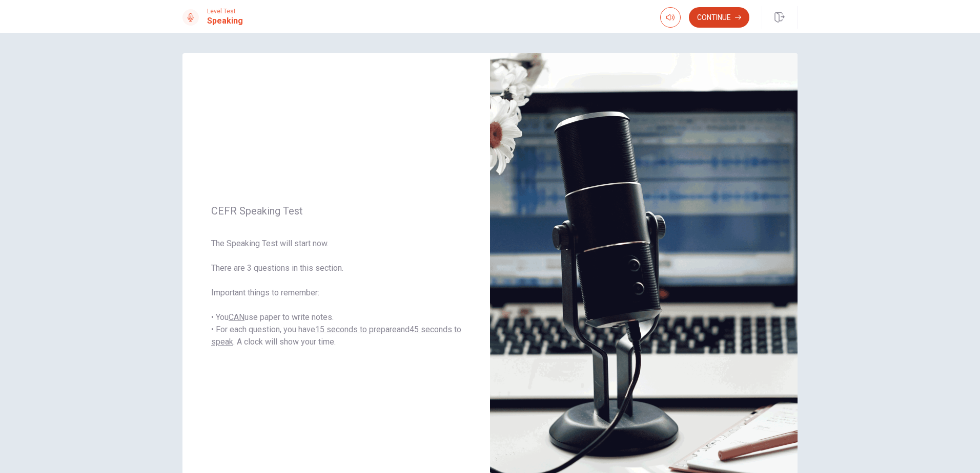 This screenshot has height=473, width=980. I want to click on span: The Speaking Test will start now. There are 3 questions in this section. Important things to reme..., so click(336, 293).